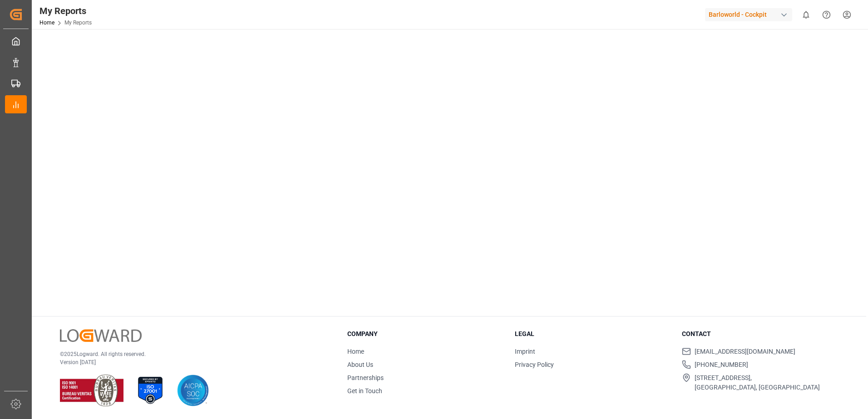  Describe the element at coordinates (360, 365) in the screenshot. I see `a: About Us` at that location.